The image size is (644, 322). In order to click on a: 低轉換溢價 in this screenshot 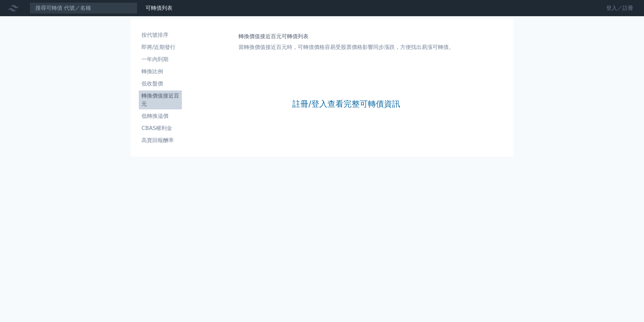, I will do `click(161, 116)`.